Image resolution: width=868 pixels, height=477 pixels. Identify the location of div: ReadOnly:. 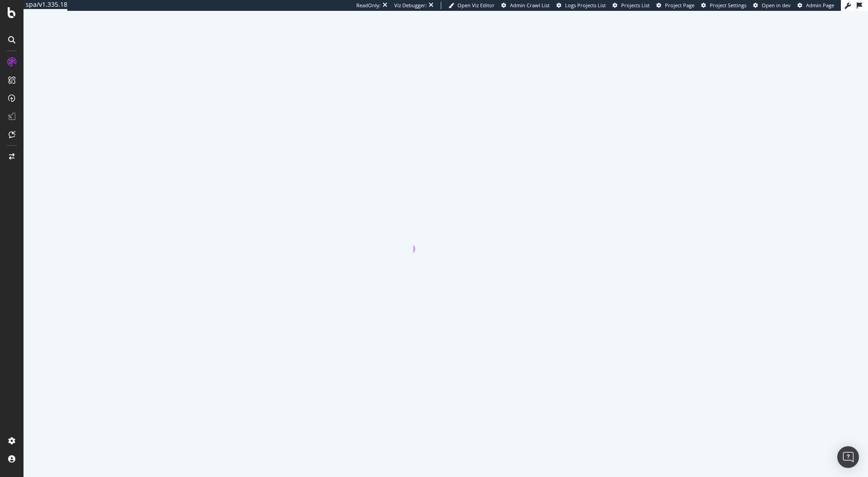
(369, 5).